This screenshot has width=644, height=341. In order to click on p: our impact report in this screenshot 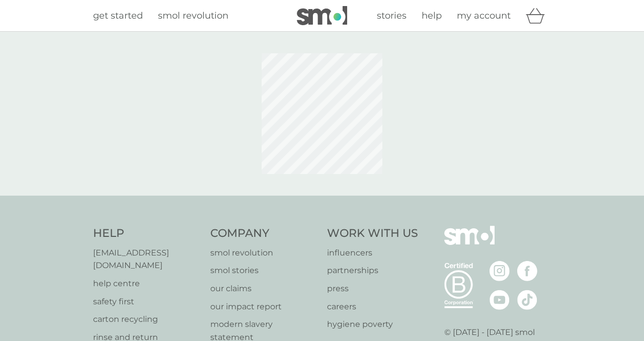, I will do `click(264, 307)`.